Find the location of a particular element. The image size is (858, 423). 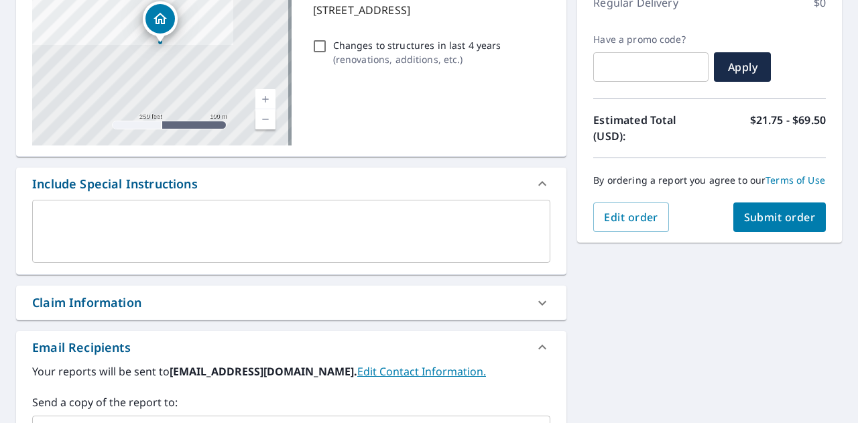

label: Have a promo code? is located at coordinates (651, 40).